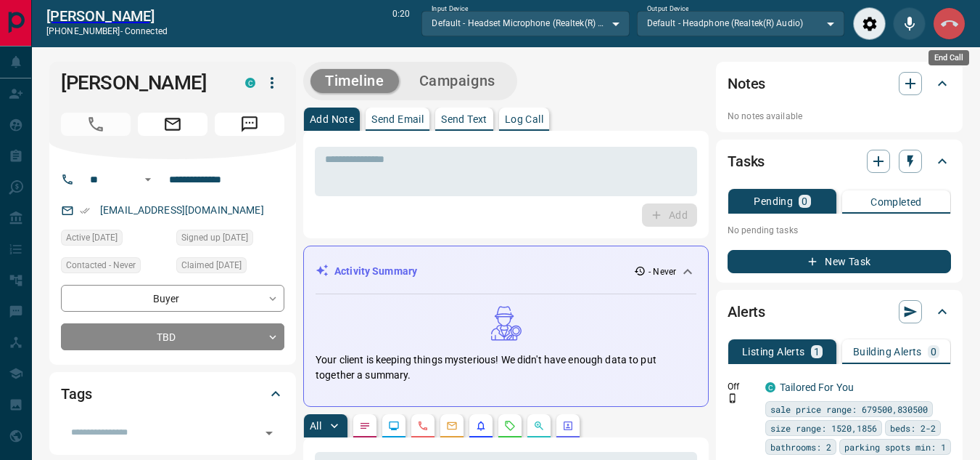 Image resolution: width=980 pixels, height=460 pixels. I want to click on div: Mute, so click(909, 23).